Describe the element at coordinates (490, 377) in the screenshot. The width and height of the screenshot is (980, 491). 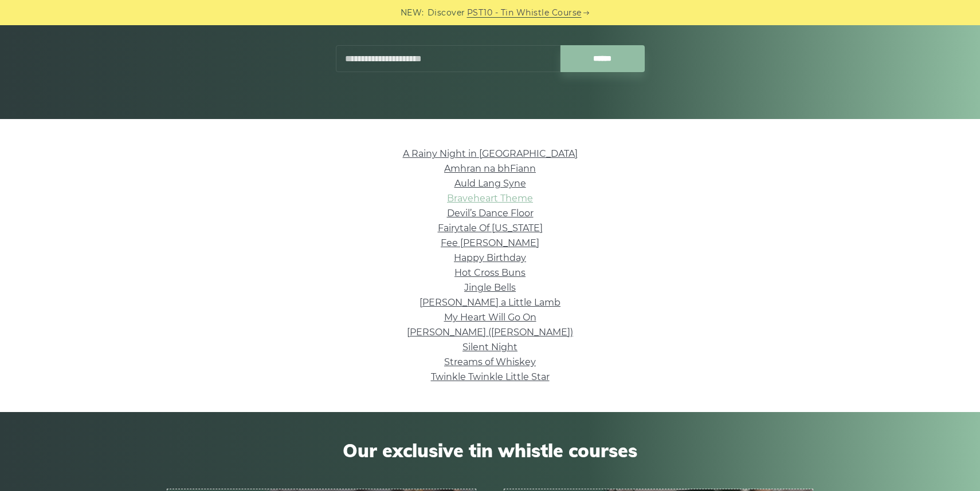
I see `a: Twinkle Twinkle Little Star` at that location.